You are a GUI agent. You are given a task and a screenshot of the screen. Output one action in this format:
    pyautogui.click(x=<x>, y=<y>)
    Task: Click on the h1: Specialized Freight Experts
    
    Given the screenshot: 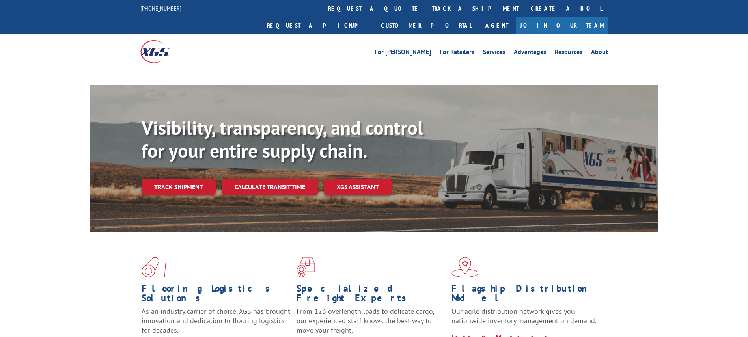 What is the action you would take?
    pyautogui.click(x=371, y=295)
    